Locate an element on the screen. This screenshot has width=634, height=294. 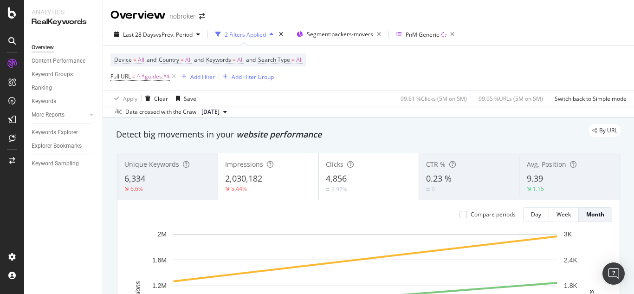
div: Compare periods is located at coordinates (493, 214).